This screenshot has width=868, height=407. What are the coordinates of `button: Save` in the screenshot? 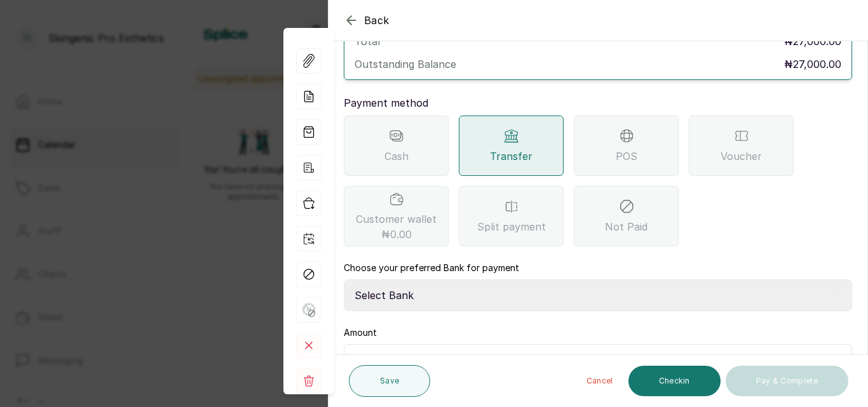 It's located at (389, 381).